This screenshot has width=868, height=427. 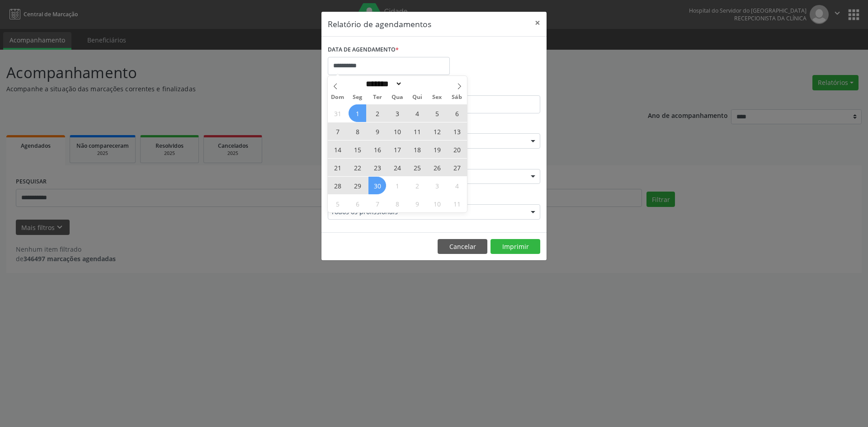 What do you see at coordinates (417, 185) in the screenshot?
I see `span: Outubro 2, 2025` at bounding box center [417, 185].